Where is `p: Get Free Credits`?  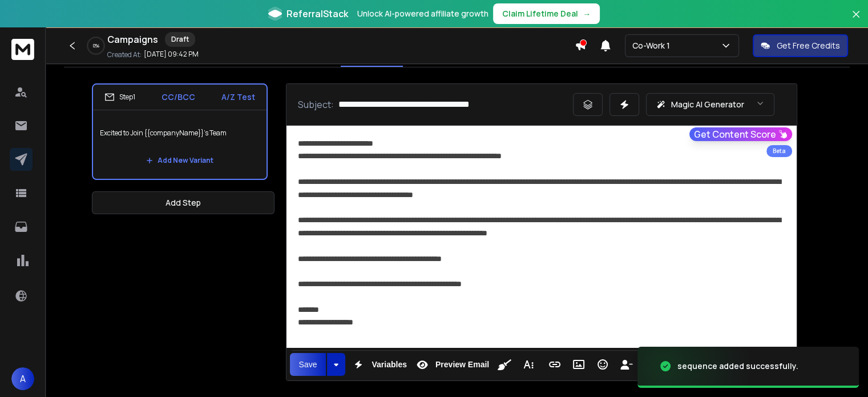
p: Get Free Credits is located at coordinates (808, 46).